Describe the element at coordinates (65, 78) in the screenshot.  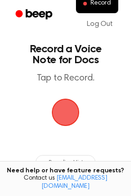
I see `p: Tap to Record.` at that location.